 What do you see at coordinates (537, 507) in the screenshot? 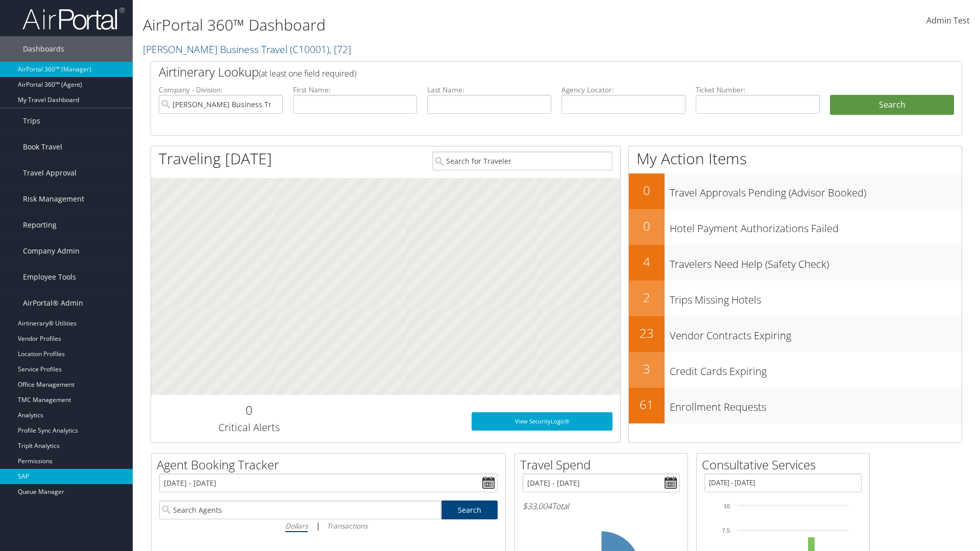
I see `span: $33,004` at bounding box center [537, 507].